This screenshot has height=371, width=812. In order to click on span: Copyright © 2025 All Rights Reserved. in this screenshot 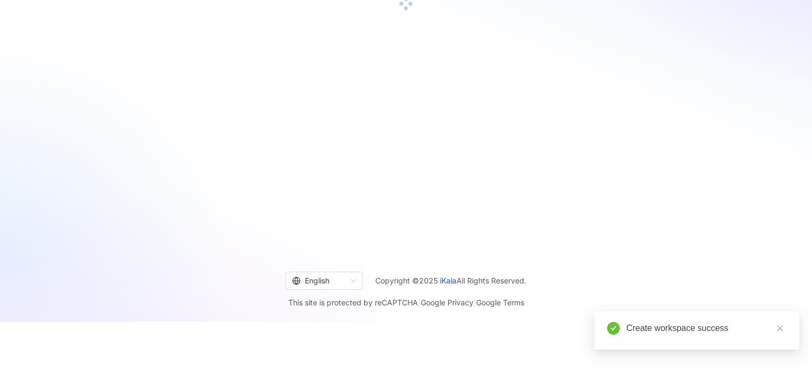, I will do `click(450, 281)`.